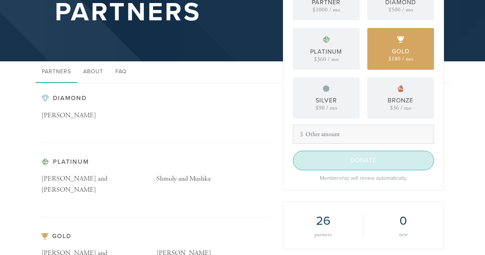  I want to click on a: FAQ, so click(121, 72).